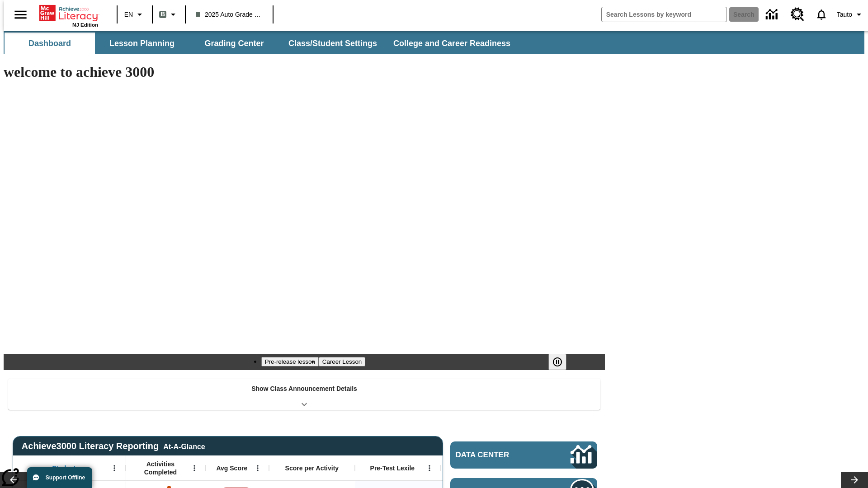 The image size is (868, 488). I want to click on button: Open side menu, so click(21, 14).